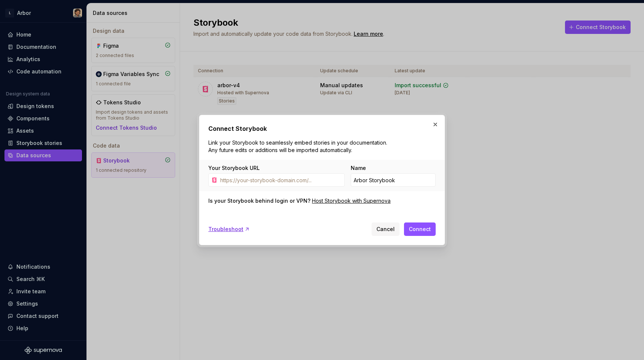 This screenshot has width=644, height=360. What do you see at coordinates (358, 168) in the screenshot?
I see `label: Name` at bounding box center [358, 168].